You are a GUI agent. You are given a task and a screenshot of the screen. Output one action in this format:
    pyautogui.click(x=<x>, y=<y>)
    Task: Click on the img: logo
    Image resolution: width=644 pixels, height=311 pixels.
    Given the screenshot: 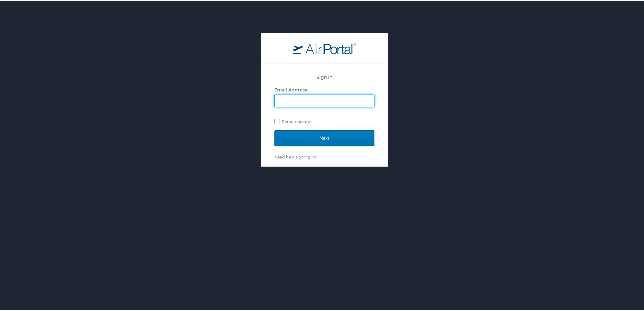 What is the action you would take?
    pyautogui.click(x=324, y=47)
    